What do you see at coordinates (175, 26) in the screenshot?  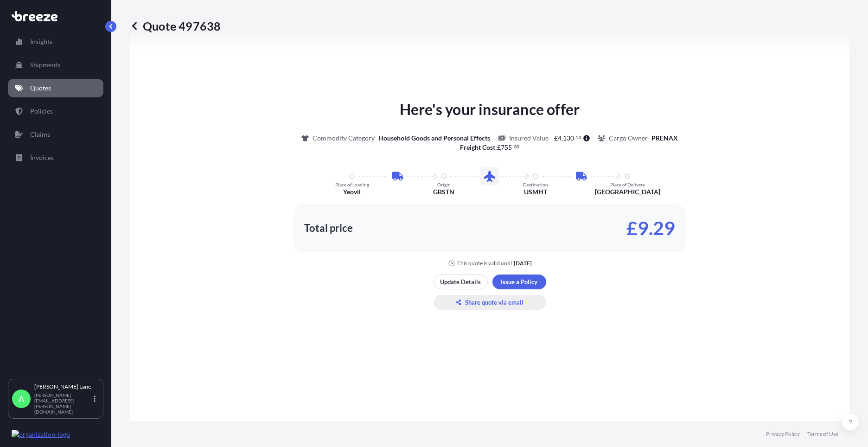 I see `p: Quote 497638` at bounding box center [175, 26].